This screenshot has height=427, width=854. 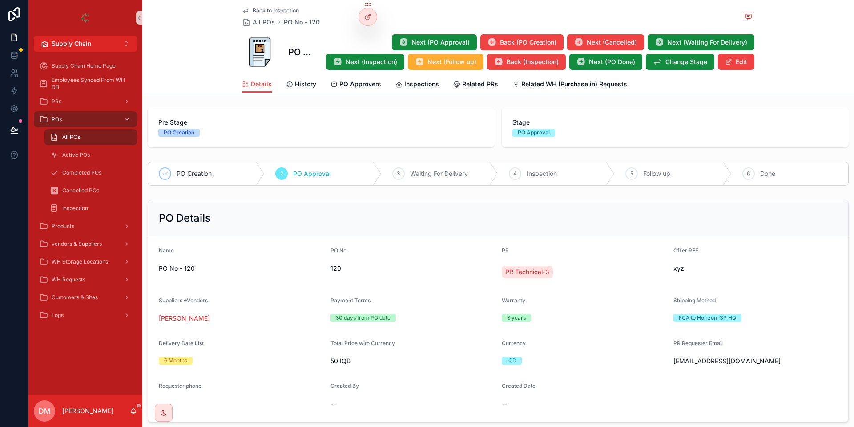 I want to click on span: Back to Inspection, so click(x=276, y=11).